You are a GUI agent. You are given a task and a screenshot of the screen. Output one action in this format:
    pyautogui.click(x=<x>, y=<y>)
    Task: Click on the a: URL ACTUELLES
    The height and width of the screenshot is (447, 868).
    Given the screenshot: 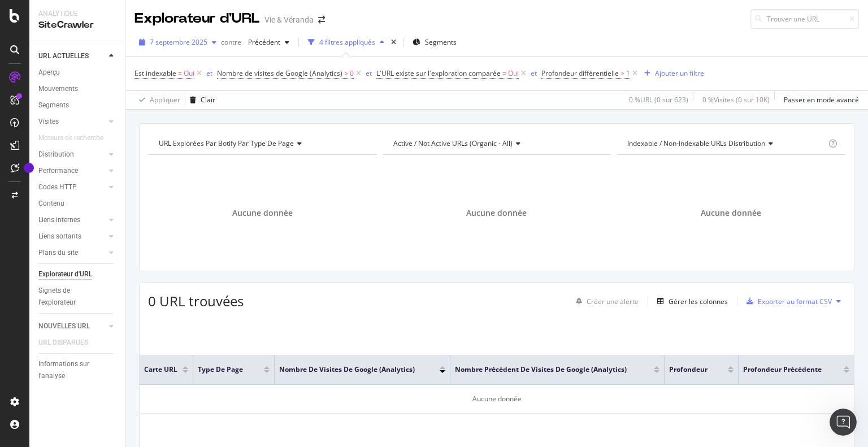 What is the action you would take?
    pyautogui.click(x=72, y=56)
    